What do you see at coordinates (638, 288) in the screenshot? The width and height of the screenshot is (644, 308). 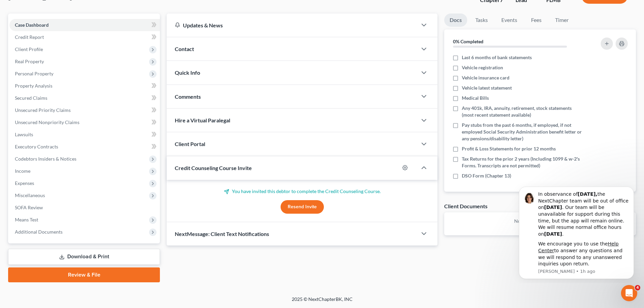 I see `span: 4` at bounding box center [638, 288].